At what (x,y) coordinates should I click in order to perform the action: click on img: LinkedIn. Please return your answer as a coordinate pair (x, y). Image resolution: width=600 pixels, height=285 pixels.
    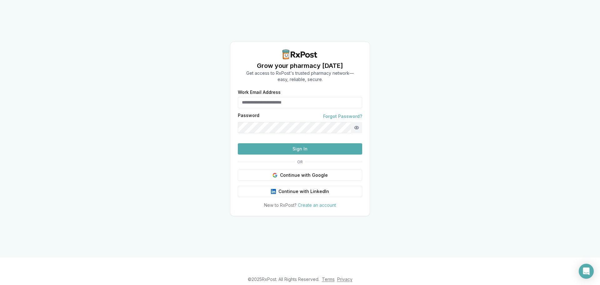
    Looking at the image, I should click on (273, 191).